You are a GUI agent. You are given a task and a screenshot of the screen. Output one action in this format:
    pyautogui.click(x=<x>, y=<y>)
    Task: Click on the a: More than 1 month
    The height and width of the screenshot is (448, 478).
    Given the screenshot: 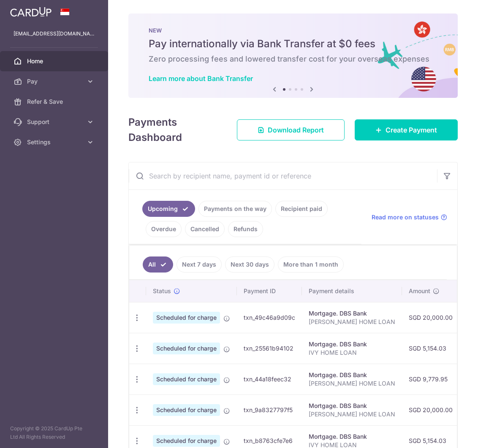 What is the action you would take?
    pyautogui.click(x=311, y=265)
    